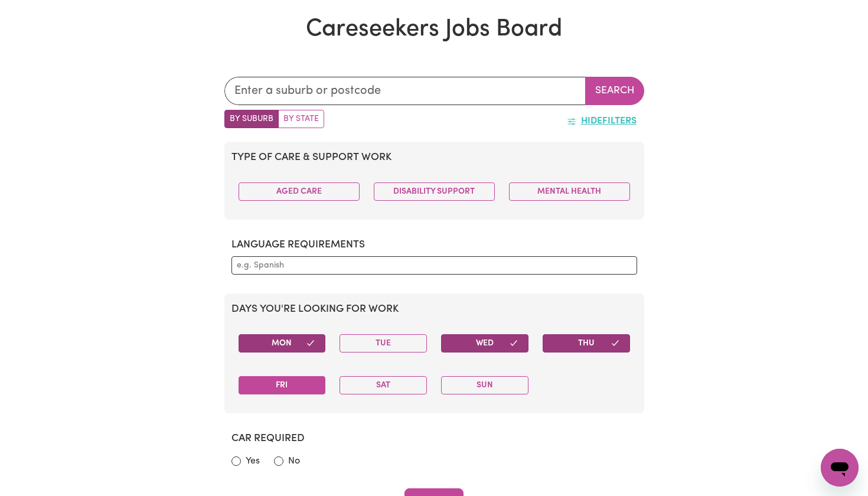 The image size is (868, 496). What do you see at coordinates (485, 343) in the screenshot?
I see `button: Wed` at bounding box center [485, 343].